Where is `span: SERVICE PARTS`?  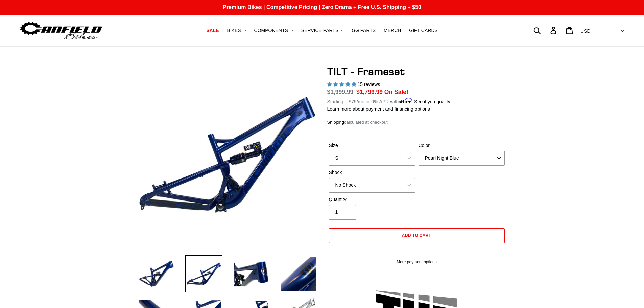
span: SERVICE PARTS is located at coordinates (320, 30).